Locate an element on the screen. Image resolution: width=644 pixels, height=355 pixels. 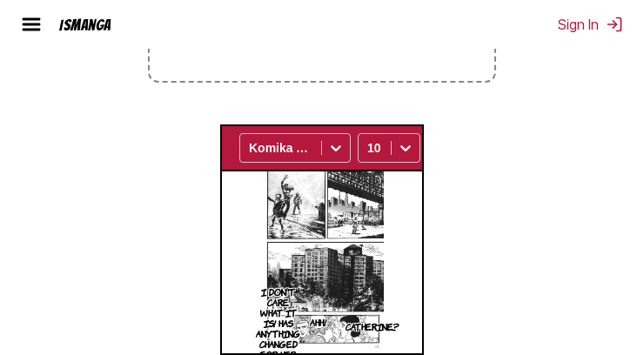
button: Sign In is located at coordinates (590, 25).